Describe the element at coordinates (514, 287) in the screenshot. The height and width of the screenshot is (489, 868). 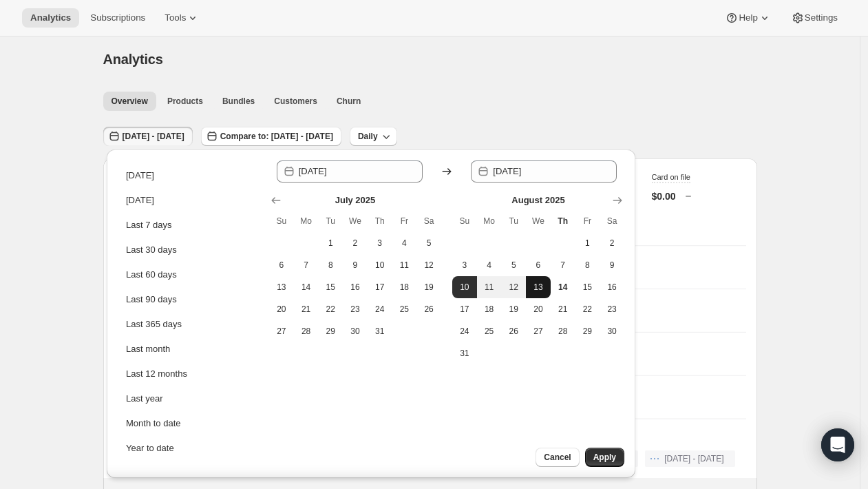
I see `span: 12` at that location.